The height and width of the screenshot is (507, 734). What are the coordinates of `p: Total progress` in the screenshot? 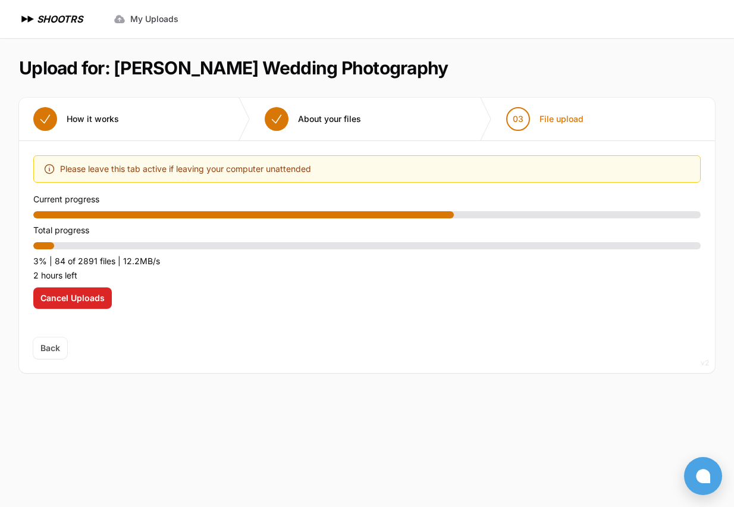 It's located at (367, 230).